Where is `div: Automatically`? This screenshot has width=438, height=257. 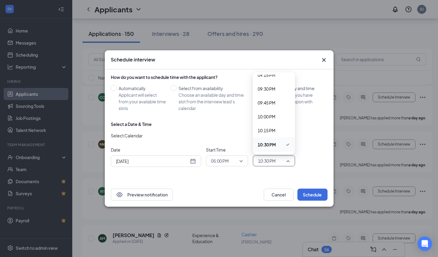 div: Automatically is located at coordinates (142, 88).